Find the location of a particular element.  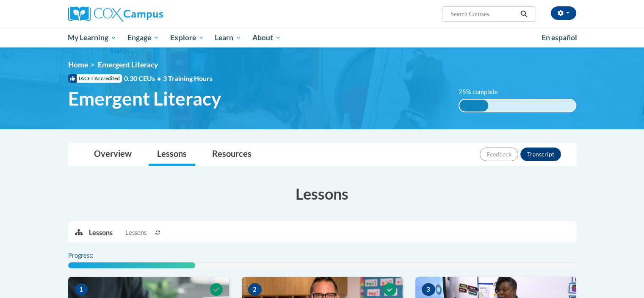

a: Explore is located at coordinates (187, 38).